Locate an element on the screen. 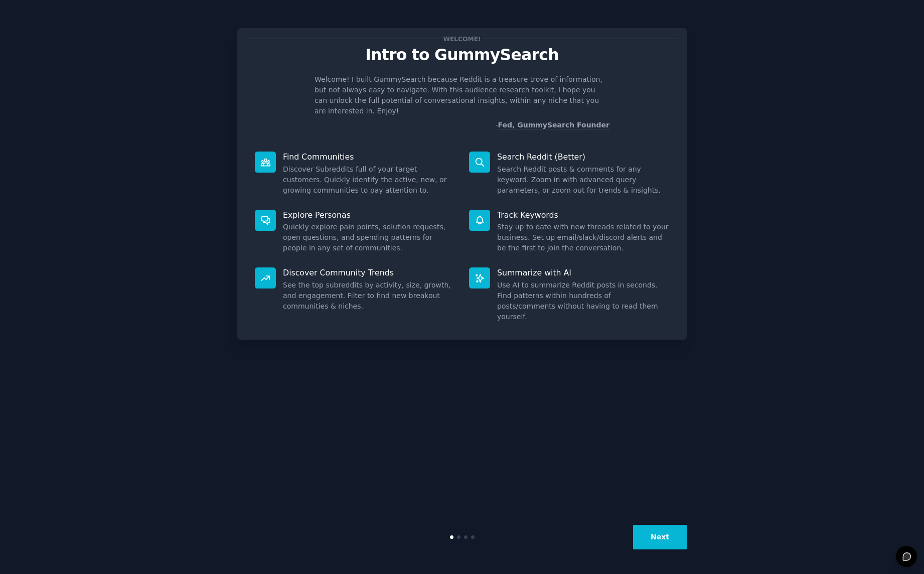 The image size is (924, 574). p: Search Reddit (Better) is located at coordinates (583, 156).